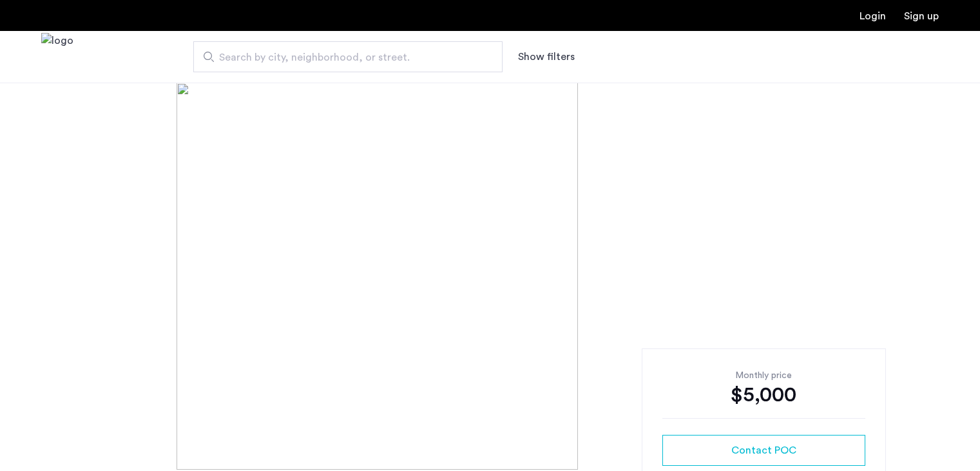 This screenshot has height=471, width=980. What do you see at coordinates (763, 394) in the screenshot?
I see `div: $5,000` at bounding box center [763, 394].